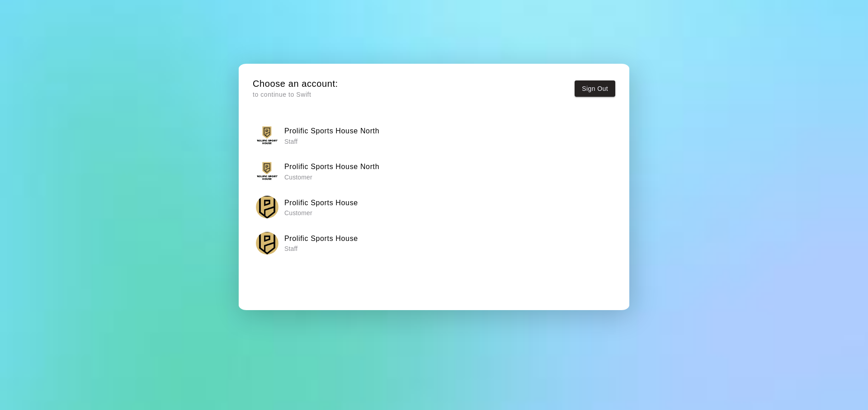  What do you see at coordinates (296, 84) in the screenshot?
I see `h5: Choose an account:` at bounding box center [296, 84].